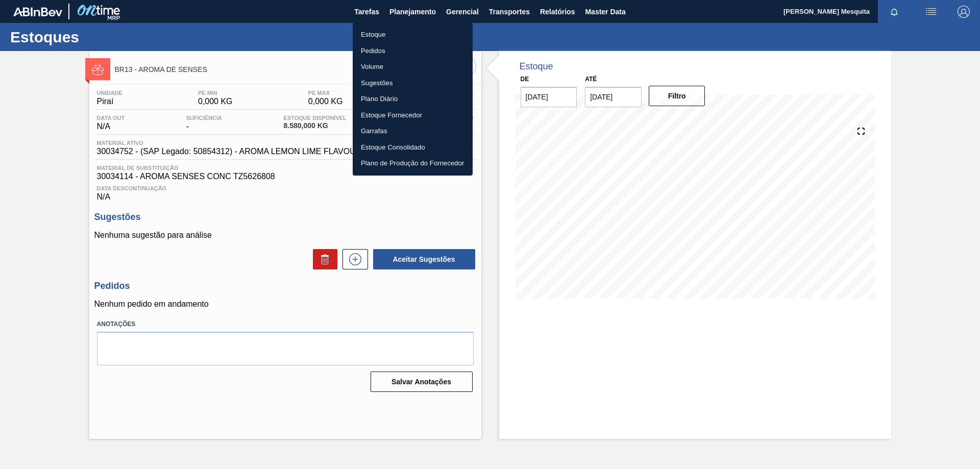 The width and height of the screenshot is (980, 469). I want to click on a: Estoque Fornecedor, so click(412, 116).